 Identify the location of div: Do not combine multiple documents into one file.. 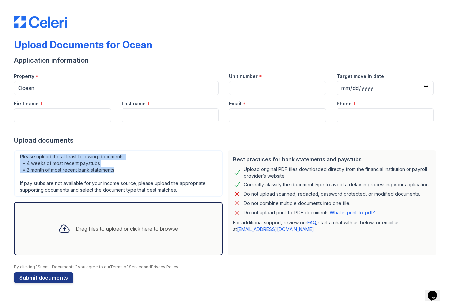
(297, 203).